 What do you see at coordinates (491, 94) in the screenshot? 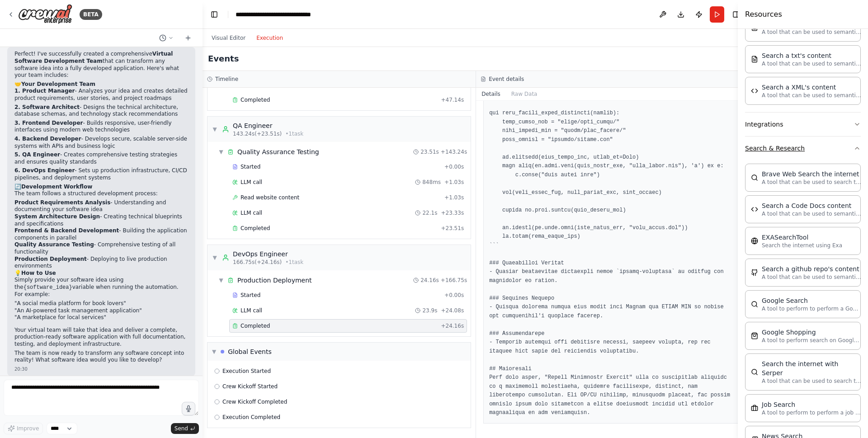
I see `button: Details` at bounding box center [491, 94].